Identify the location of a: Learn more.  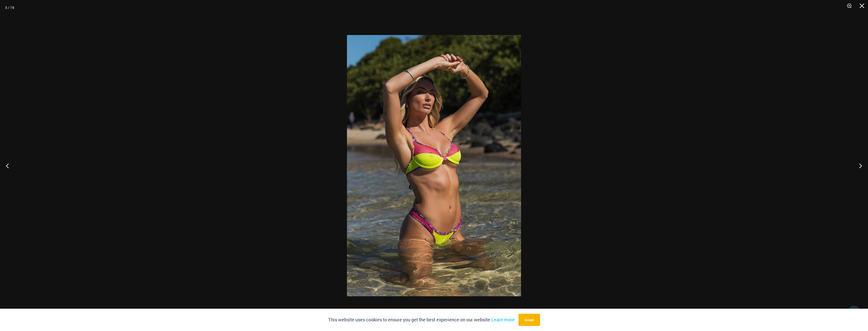
(503, 319).